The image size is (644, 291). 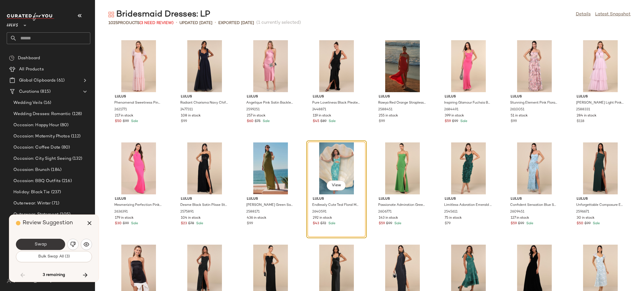 What do you see at coordinates (124, 116) in the screenshot?
I see `span: 217 in stock` at bounding box center [124, 116].